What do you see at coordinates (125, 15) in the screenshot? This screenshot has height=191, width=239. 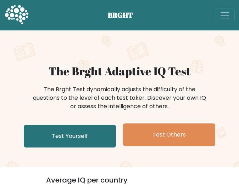 I see `span: BRGHT` at bounding box center [125, 15].